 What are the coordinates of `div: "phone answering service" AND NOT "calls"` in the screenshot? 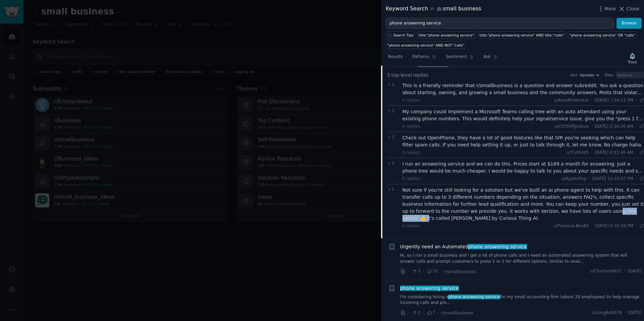 It's located at (426, 46).